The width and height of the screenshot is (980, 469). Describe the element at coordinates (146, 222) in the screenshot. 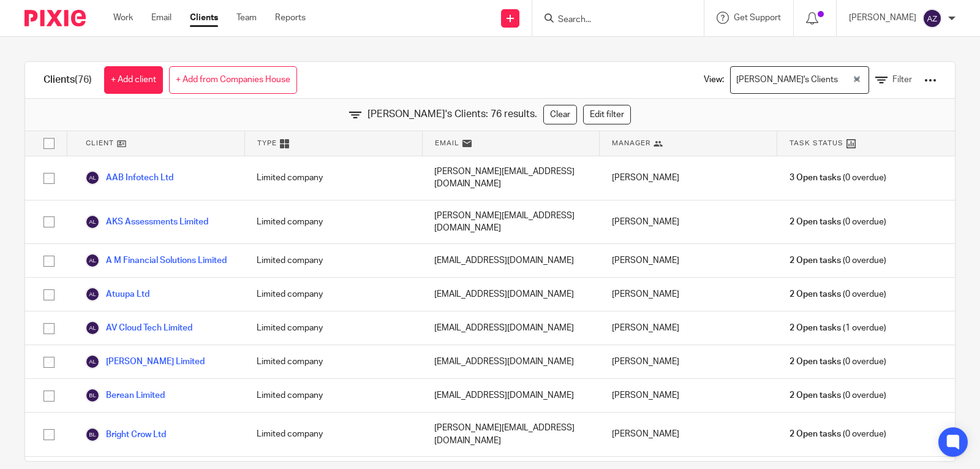

I see `a: AKS Assessments Limited` at that location.